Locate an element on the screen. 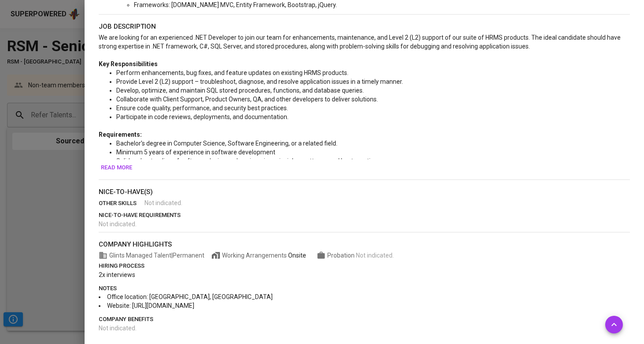 The height and width of the screenshot is (344, 644). p: nice-to-have(s) is located at coordinates (364, 192).